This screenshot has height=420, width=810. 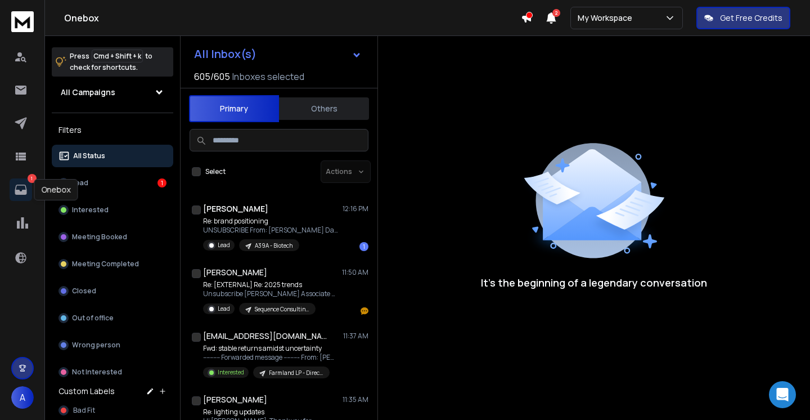 I want to click on p: A39A - Biotech, so click(x=273, y=245).